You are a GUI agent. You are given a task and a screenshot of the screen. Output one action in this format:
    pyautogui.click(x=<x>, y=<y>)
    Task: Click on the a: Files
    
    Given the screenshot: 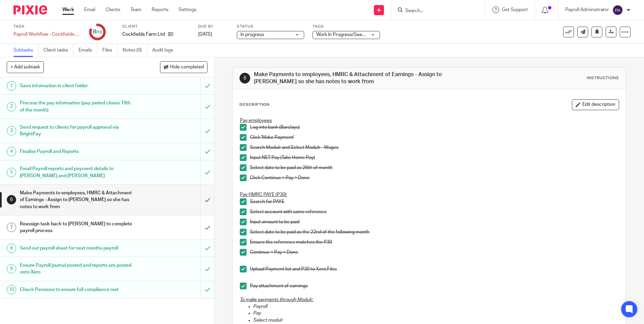 What is the action you would take?
    pyautogui.click(x=110, y=50)
    